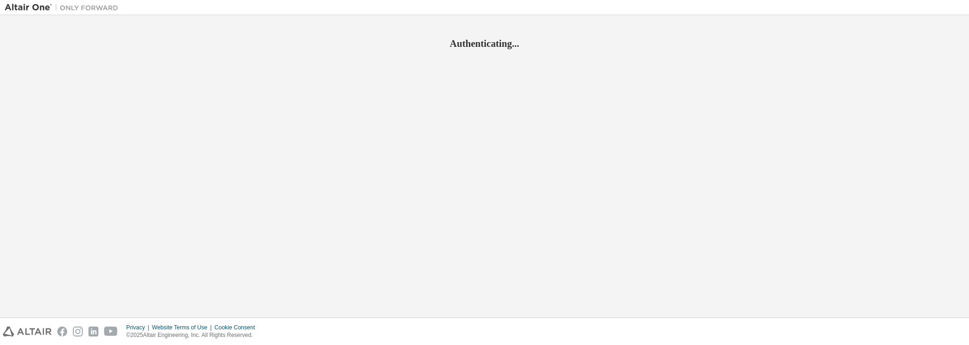  Describe the element at coordinates (62, 331) in the screenshot. I see `img: facebook.svg` at that location.